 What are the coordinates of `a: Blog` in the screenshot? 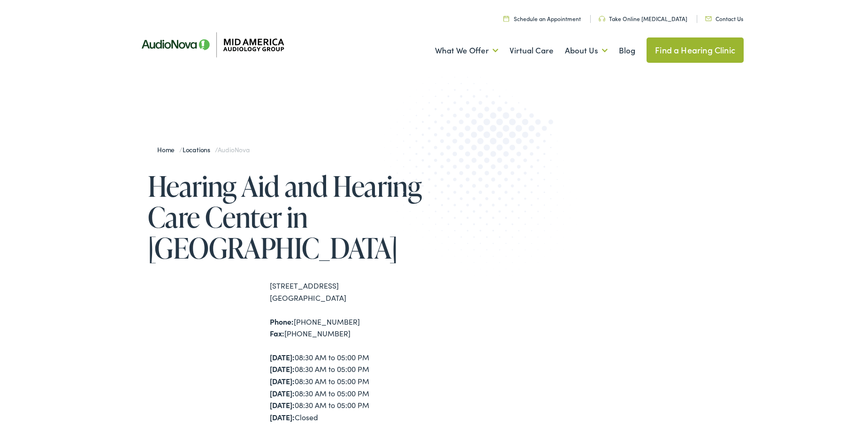 It's located at (627, 51).